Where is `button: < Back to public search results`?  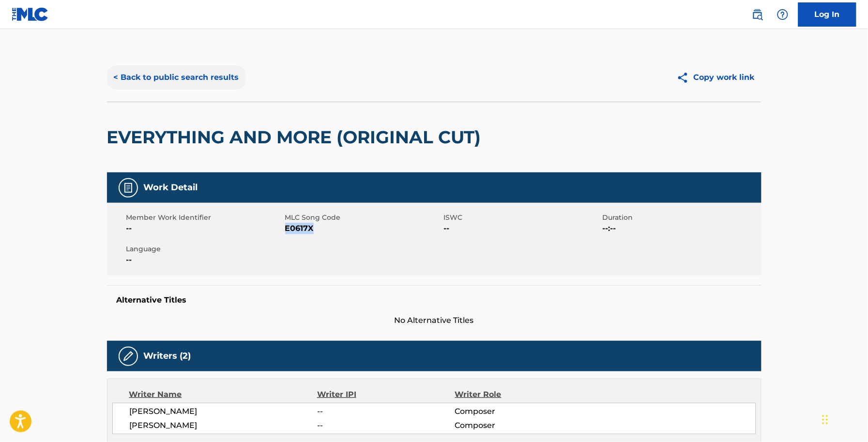
button: < Back to public search results is located at coordinates (177, 78).